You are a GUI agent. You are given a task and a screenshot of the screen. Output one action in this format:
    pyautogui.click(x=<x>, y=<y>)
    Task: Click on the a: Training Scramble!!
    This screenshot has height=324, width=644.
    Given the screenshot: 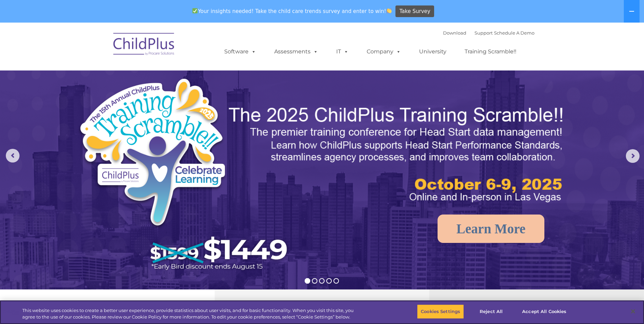 What is the action you would take?
    pyautogui.click(x=490, y=52)
    